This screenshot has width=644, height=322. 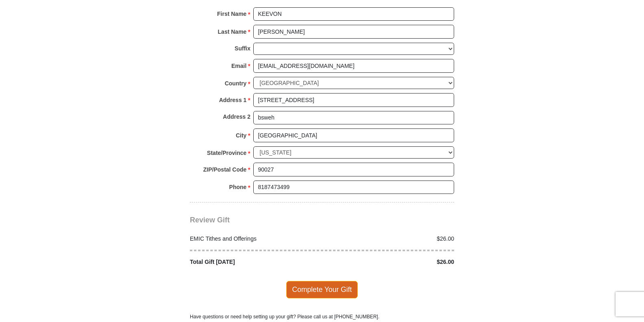 I want to click on strong: Address 1, so click(x=233, y=100).